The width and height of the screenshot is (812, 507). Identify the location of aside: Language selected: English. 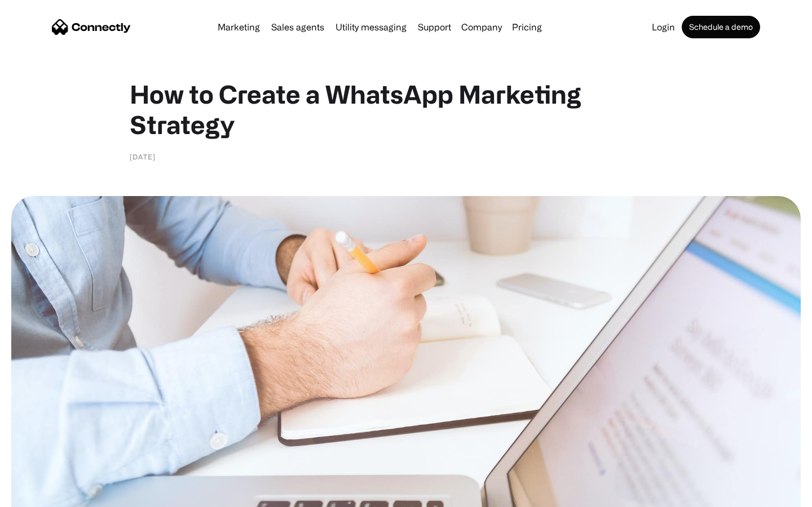
(39, 495).